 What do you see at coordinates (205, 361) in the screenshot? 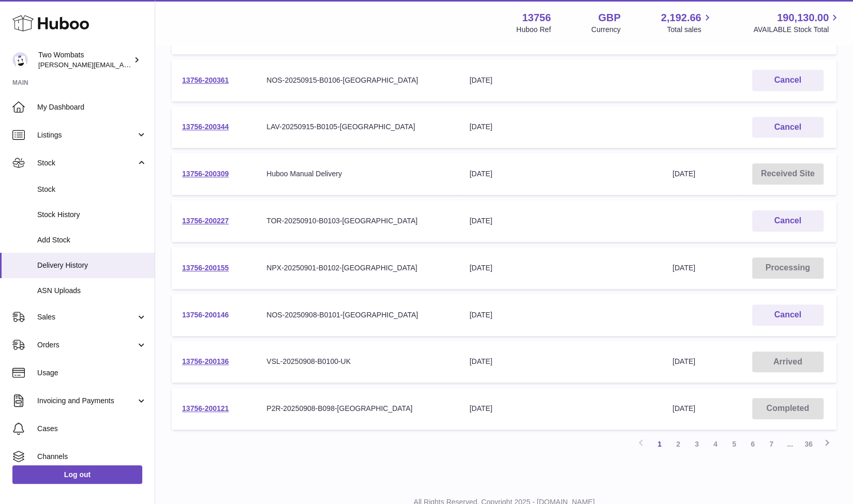
I see `a: 13756-200136` at bounding box center [205, 361].